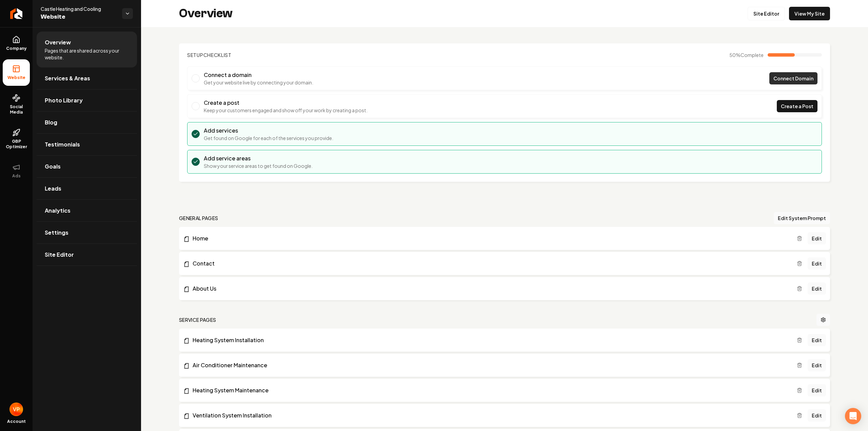  What do you see at coordinates (16, 144) in the screenshot?
I see `span: GBP Optimizer` at bounding box center [16, 144].